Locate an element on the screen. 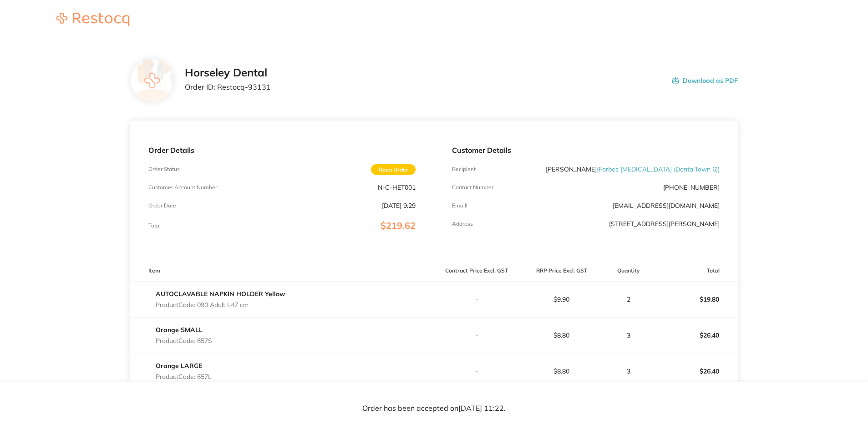  img: Restocq logo is located at coordinates (93, 20).